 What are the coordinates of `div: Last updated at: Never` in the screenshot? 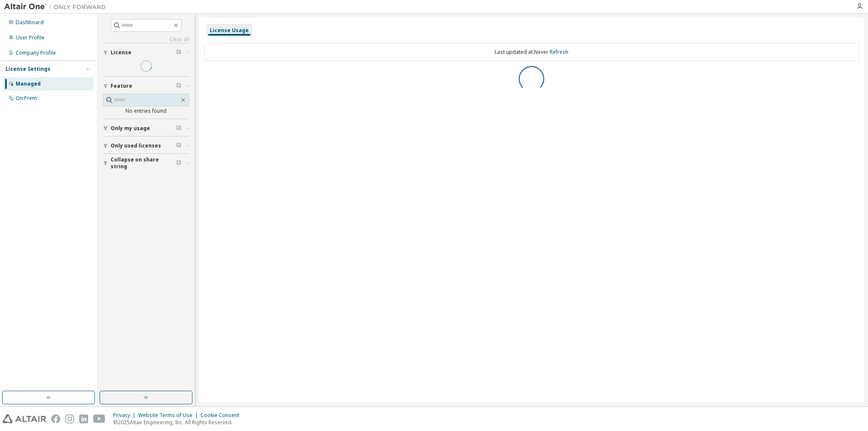 It's located at (531, 52).